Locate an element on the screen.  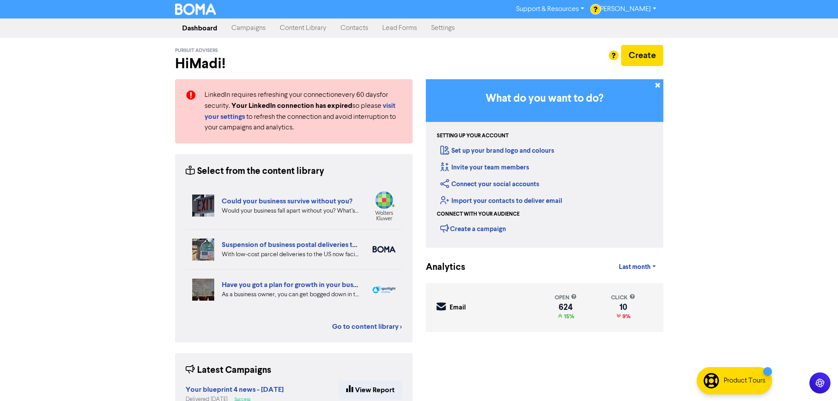
h3: What do you want to do? is located at coordinates (545, 99).